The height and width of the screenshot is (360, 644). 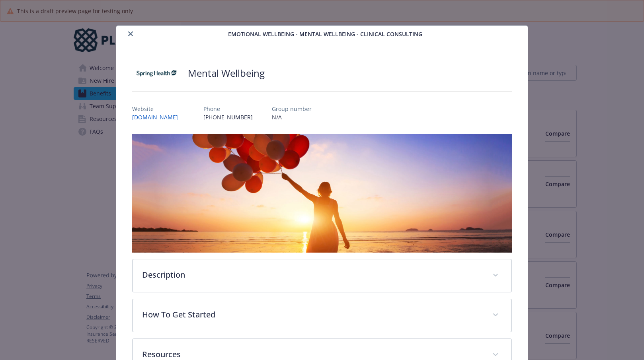 What do you see at coordinates (322, 276) in the screenshot?
I see `div: Description` at bounding box center [322, 276].